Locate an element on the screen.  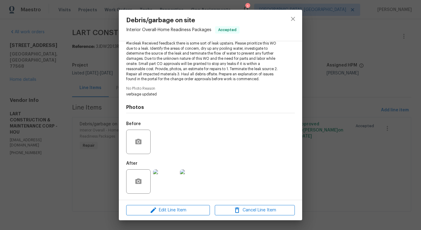
span: Cancel Line Item is located at coordinates (255, 210).